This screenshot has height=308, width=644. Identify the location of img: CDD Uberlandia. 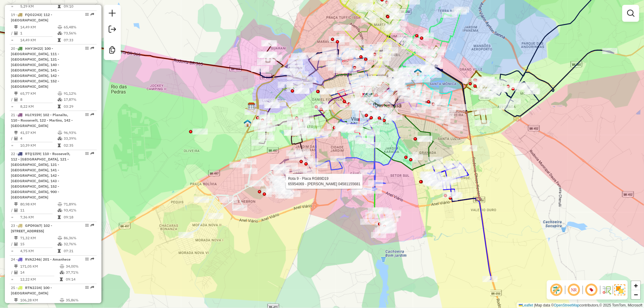
(251, 106).